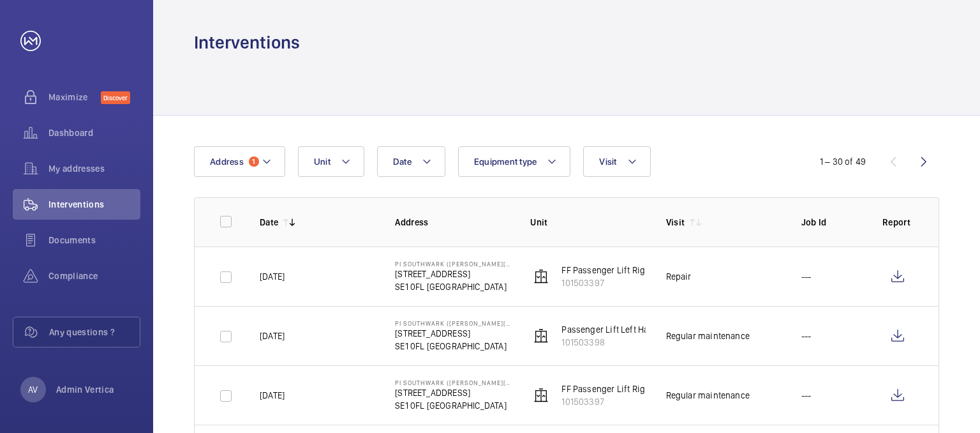 The image size is (980, 433). What do you see at coordinates (95, 276) in the screenshot?
I see `span: Compliance` at bounding box center [95, 276].